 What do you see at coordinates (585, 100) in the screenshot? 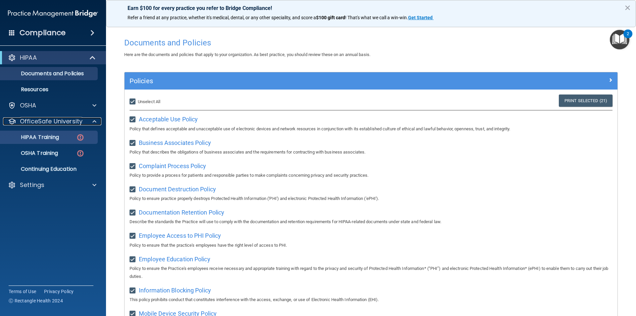
I see `a: Print Selected (21)` at bounding box center [585, 100].